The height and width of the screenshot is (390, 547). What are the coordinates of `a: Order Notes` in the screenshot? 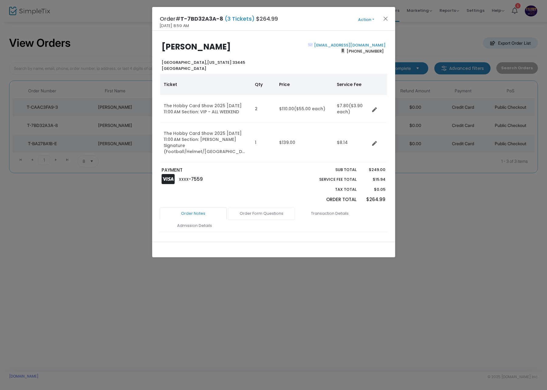 It's located at (193, 214).